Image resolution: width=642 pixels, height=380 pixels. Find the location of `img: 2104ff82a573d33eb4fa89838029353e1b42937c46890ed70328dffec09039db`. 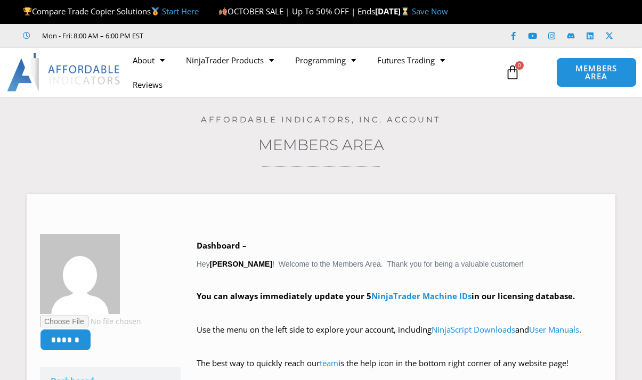

img: 2104ff82a573d33eb4fa89838029353e1b42937c46890ed70328dffec09039db is located at coordinates (80, 274).